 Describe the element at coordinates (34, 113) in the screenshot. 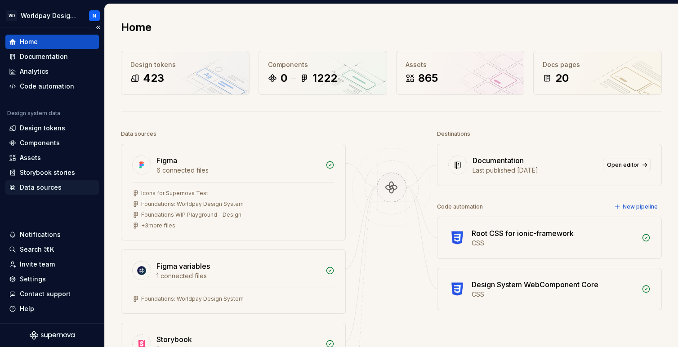

I see `div: Design system data` at that location.